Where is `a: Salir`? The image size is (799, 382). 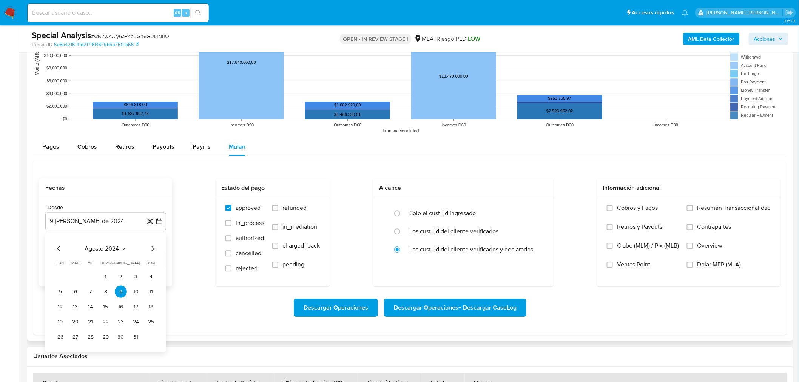
a: Salir is located at coordinates (790, 12).